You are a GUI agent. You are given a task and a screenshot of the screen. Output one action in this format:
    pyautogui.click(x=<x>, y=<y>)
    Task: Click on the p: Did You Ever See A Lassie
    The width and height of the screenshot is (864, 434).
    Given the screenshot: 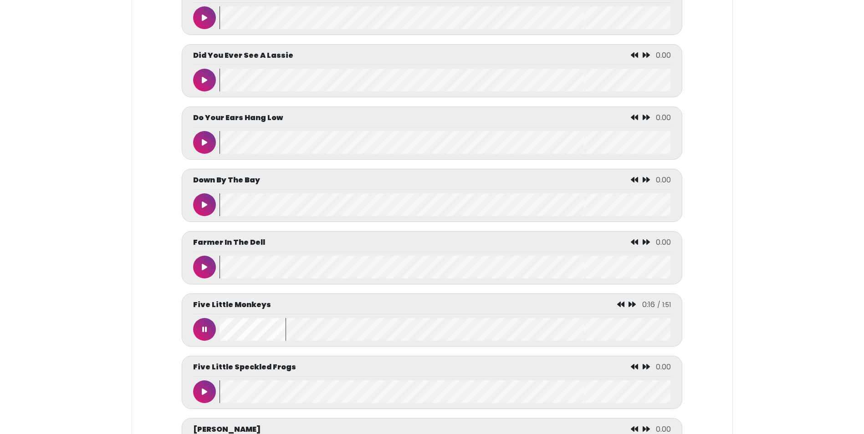 What is the action you would take?
    pyautogui.click(x=243, y=56)
    